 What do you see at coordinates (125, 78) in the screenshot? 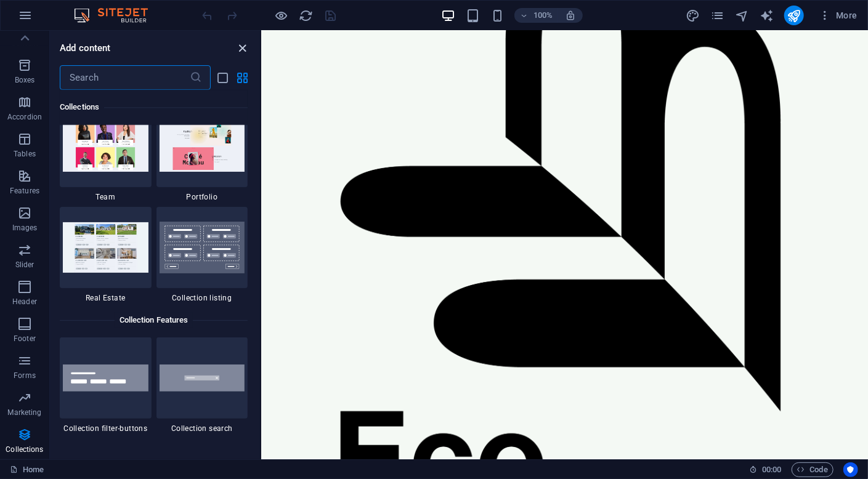
I see `input: Search` at bounding box center [125, 78].